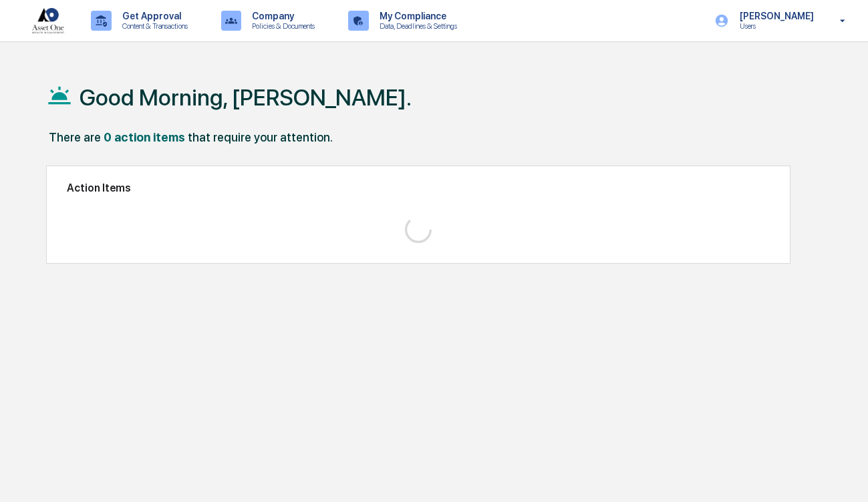 Image resolution: width=868 pixels, height=502 pixels. I want to click on h2: Action Items, so click(418, 188).